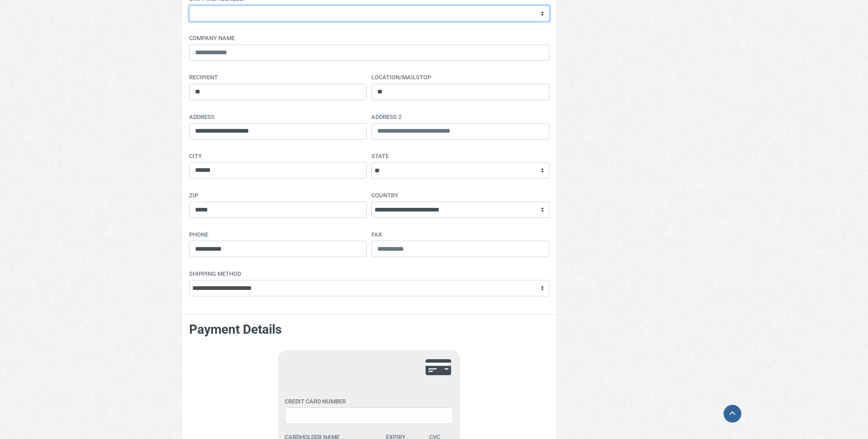 The height and width of the screenshot is (439, 868). I want to click on label: Shipping Method, so click(215, 274).